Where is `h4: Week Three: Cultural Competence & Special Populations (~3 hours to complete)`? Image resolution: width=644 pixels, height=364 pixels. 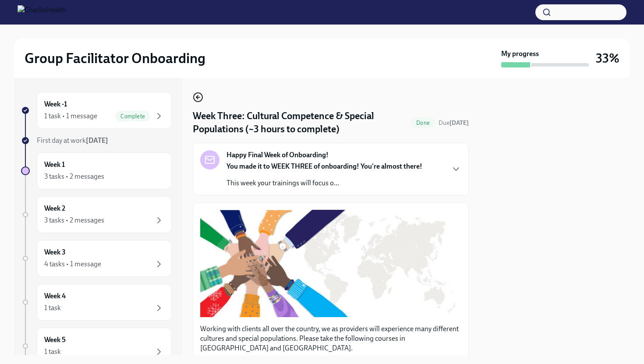 h4: Week Three: Cultural Competence & Special Populations (~3 hours to complete) is located at coordinates (300, 123).